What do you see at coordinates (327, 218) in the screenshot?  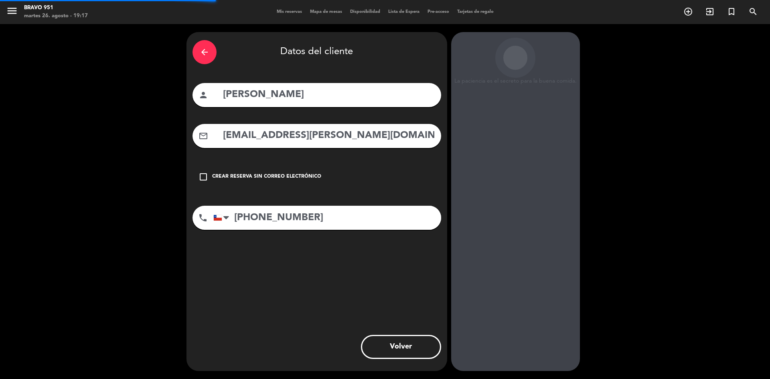 I see `input: Número de teléfono...` at bounding box center [327, 218].